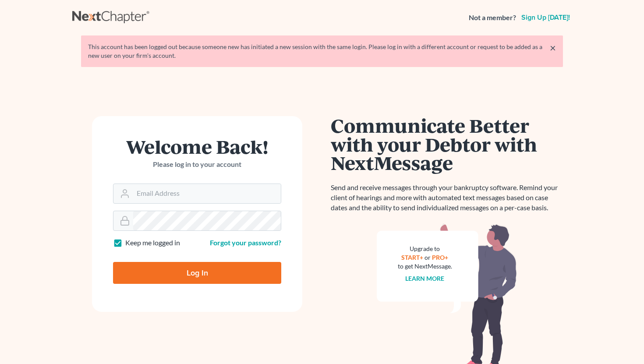 This screenshot has height=364, width=644. Describe the element at coordinates (207, 194) in the screenshot. I see `input: Email Address` at that location.